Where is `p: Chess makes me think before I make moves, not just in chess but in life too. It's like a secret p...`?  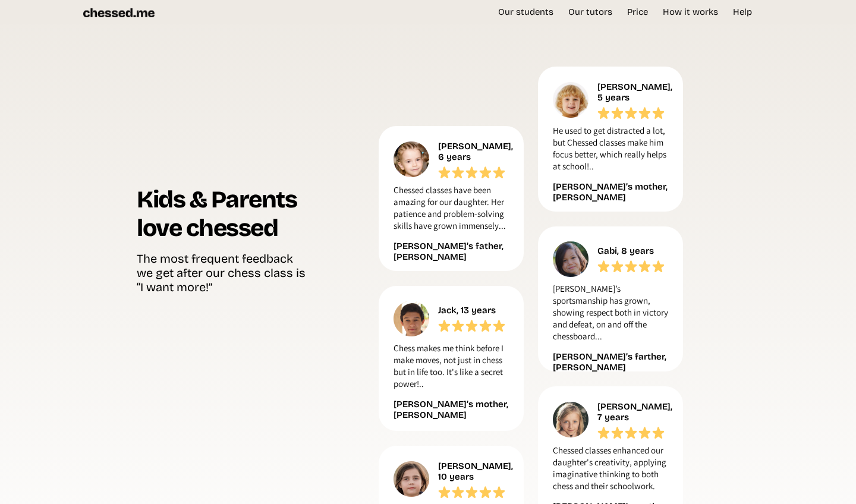 p: Chess makes me think before I make moves, not just in chess but in life too. It's like a secret p... is located at coordinates (453, 369).